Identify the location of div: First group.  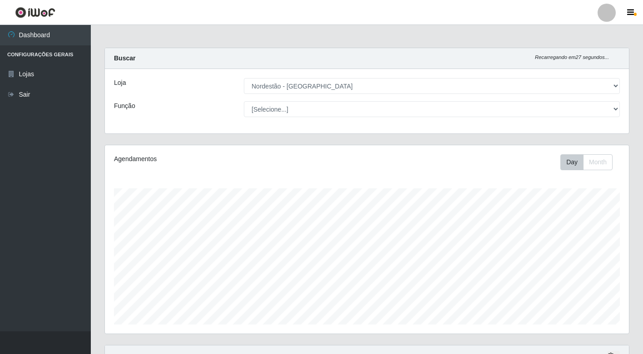
(587, 162).